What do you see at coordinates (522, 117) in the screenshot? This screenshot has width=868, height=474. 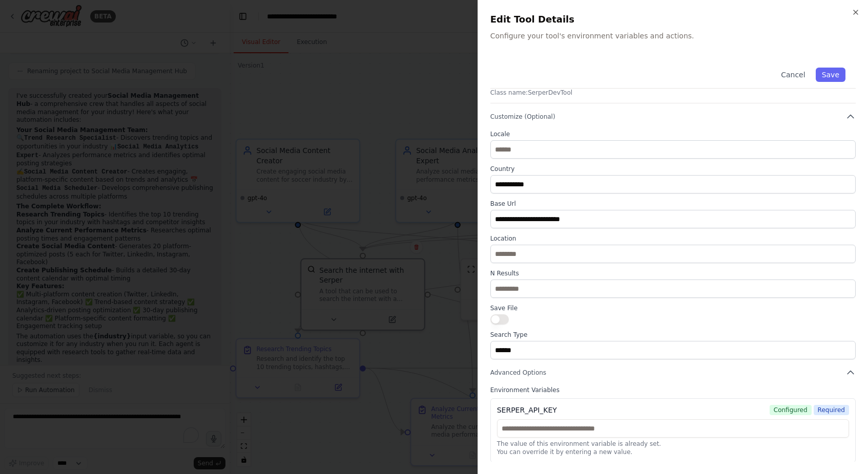 I see `span: Customize (Optional)` at bounding box center [522, 117].